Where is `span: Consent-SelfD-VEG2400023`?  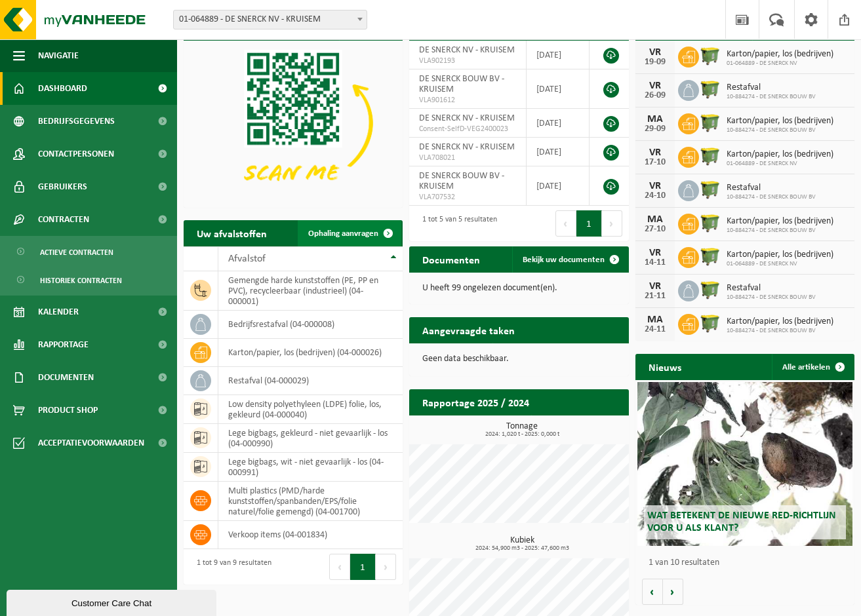
span: Consent-SelfD-VEG2400023 is located at coordinates (467, 129).